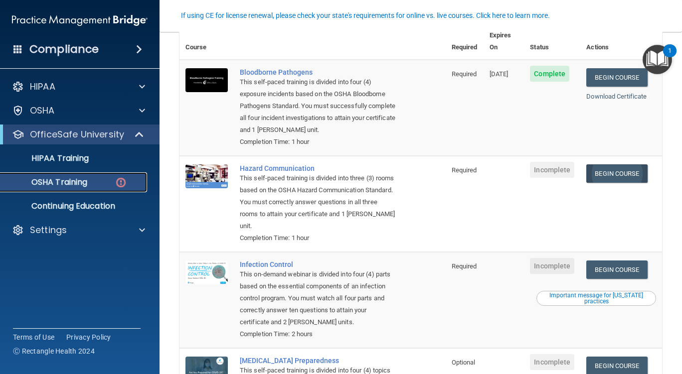 This screenshot has width=682, height=374. I want to click on p: OSHA Training, so click(47, 182).